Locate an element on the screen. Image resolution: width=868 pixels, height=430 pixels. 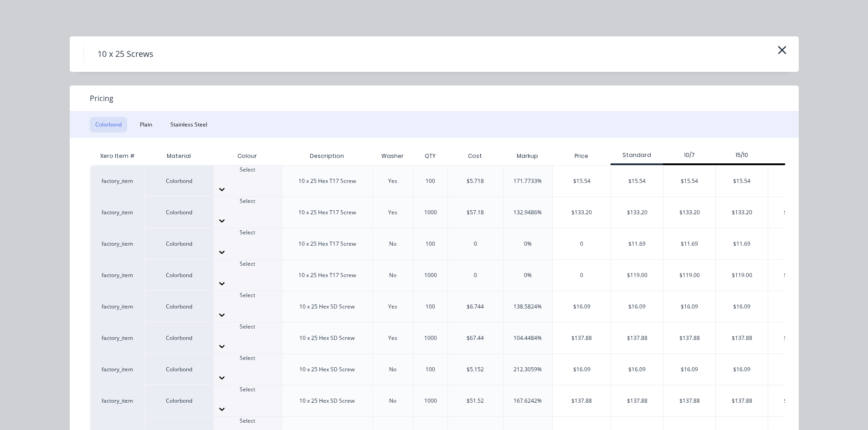
div: 132.9486% is located at coordinates (528, 212).